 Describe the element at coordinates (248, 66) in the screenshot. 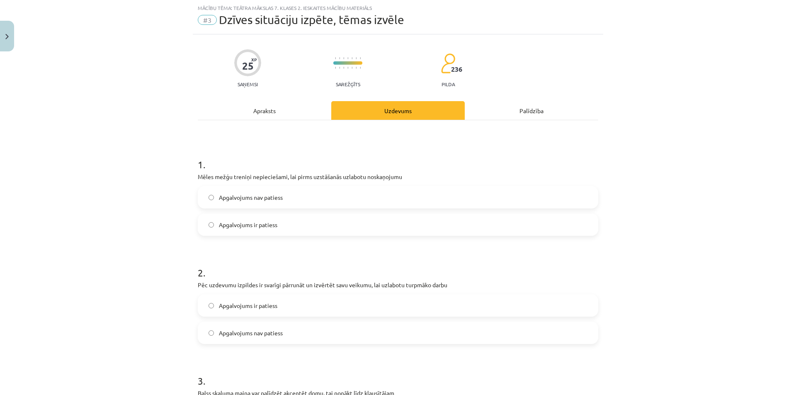

I see `div: 25` at that location.